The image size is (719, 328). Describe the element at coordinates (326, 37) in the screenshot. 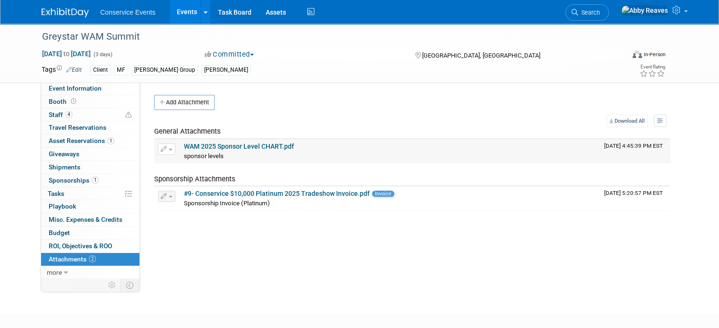

I see `div: Greystar WAM Summit` at that location.